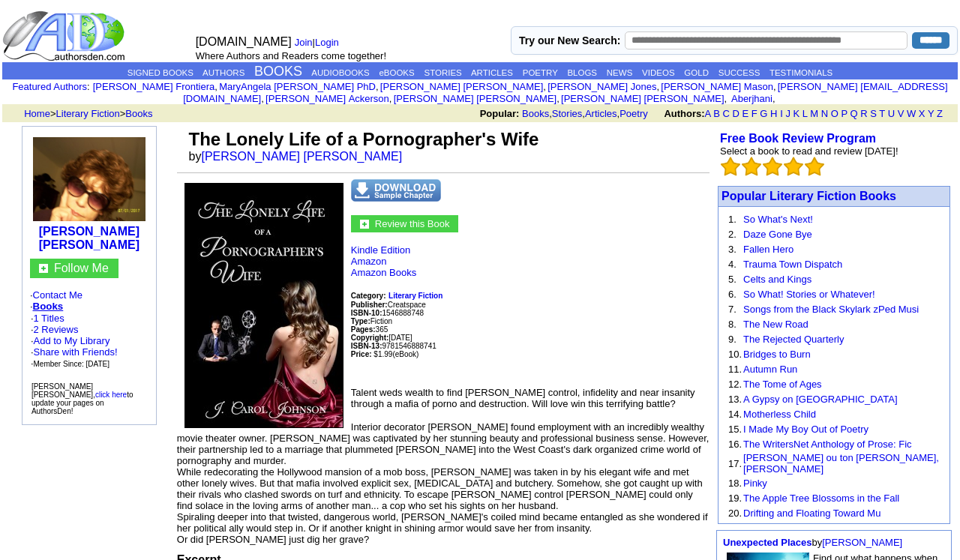 This screenshot has height=560, width=960. Describe the element at coordinates (824, 113) in the screenshot. I see `a: N` at that location.